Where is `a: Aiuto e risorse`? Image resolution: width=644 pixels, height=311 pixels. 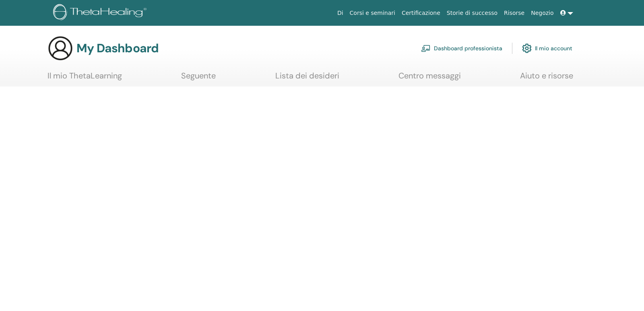
a: Aiuto e risorse is located at coordinates (547, 78).